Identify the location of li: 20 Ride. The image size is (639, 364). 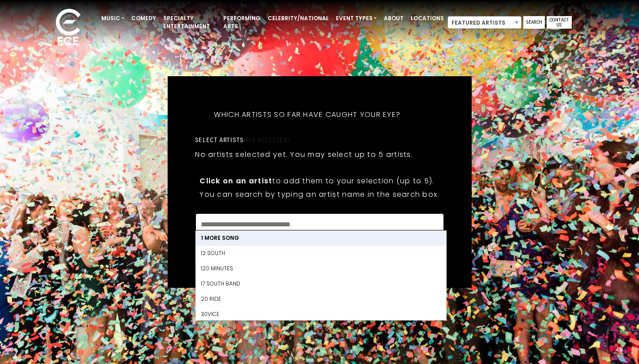
(321, 299).